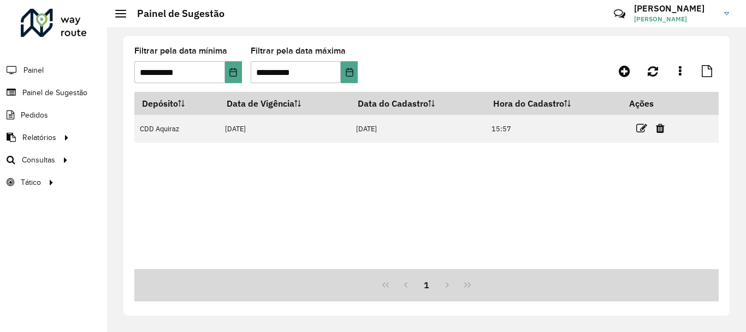 The image size is (746, 332). What do you see at coordinates (39, 137) in the screenshot?
I see `span: Relatórios` at bounding box center [39, 137].